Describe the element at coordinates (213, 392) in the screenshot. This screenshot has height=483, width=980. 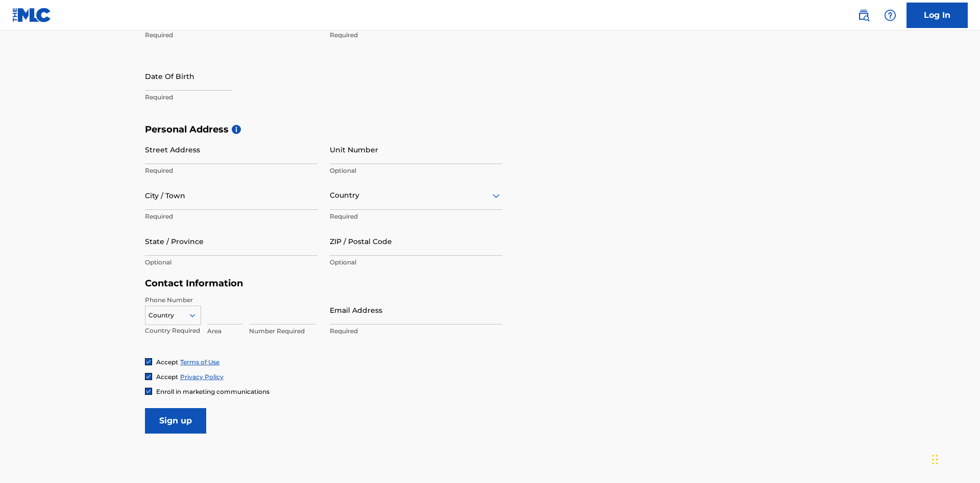
I see `span: Enroll in marketing communications` at that location.